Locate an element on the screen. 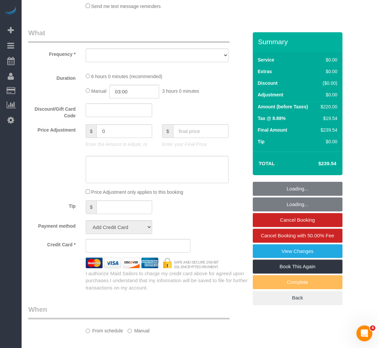 The width and height of the screenshot is (379, 348). span: 6 hours 0 minutes (recommended) is located at coordinates (127, 76).